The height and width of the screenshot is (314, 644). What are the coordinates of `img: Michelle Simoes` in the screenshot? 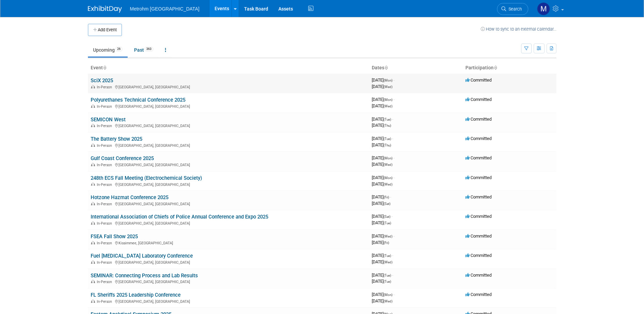 It's located at (544, 9).